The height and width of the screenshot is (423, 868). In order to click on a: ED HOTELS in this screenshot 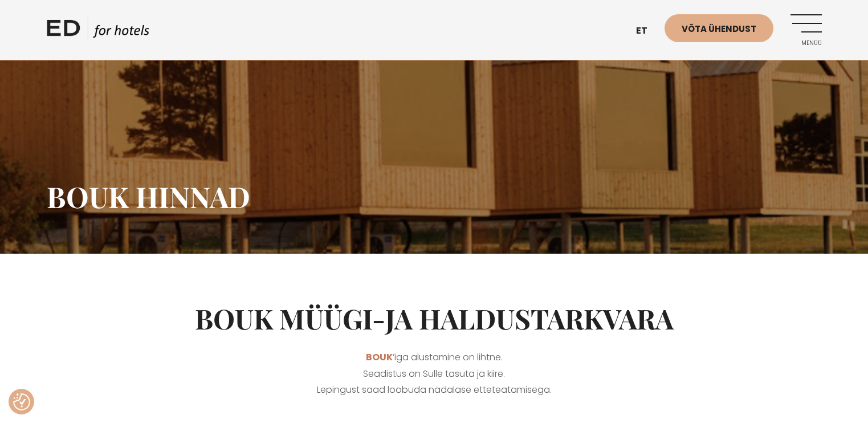, I will do `click(98, 31)`.